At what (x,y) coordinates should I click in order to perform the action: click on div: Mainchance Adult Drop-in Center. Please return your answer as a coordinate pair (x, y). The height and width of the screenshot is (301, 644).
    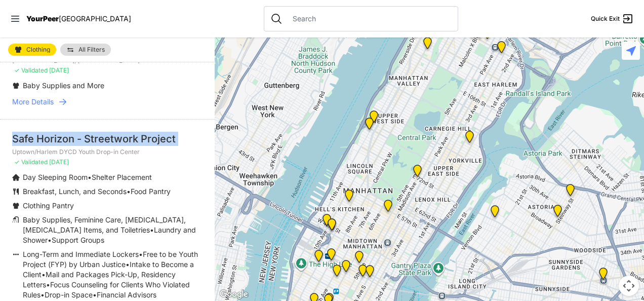
    Looking at the image, I should click on (370, 273).